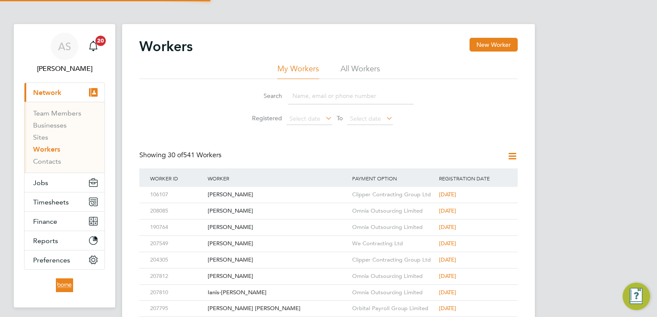 This screenshot has width=657, height=317. I want to click on span: 541 Workers, so click(194, 155).